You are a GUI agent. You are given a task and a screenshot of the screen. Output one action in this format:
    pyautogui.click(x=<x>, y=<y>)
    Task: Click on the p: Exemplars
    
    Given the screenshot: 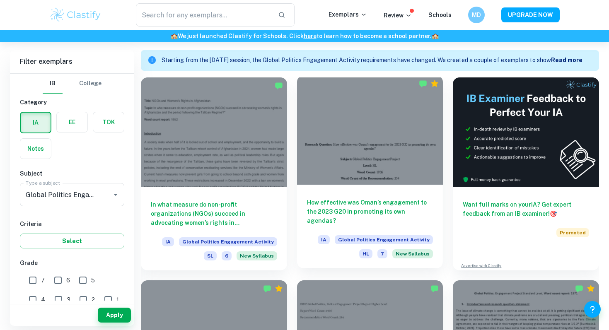 What is the action you would take?
    pyautogui.click(x=348, y=14)
    